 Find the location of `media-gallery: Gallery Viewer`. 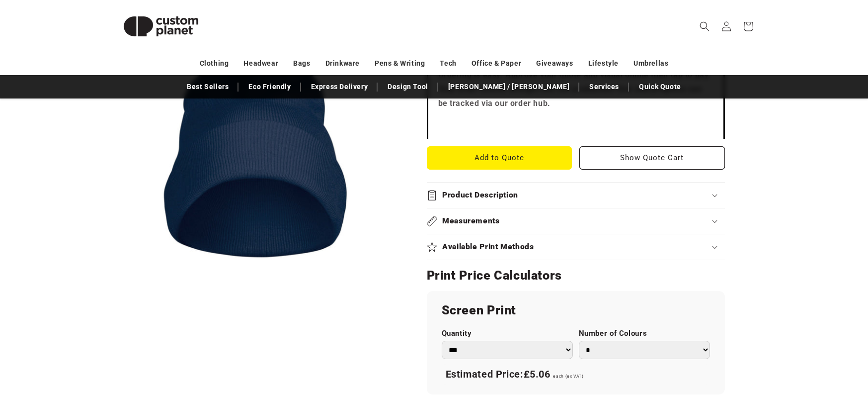

media-gallery: Gallery Viewer is located at coordinates (256, 160).